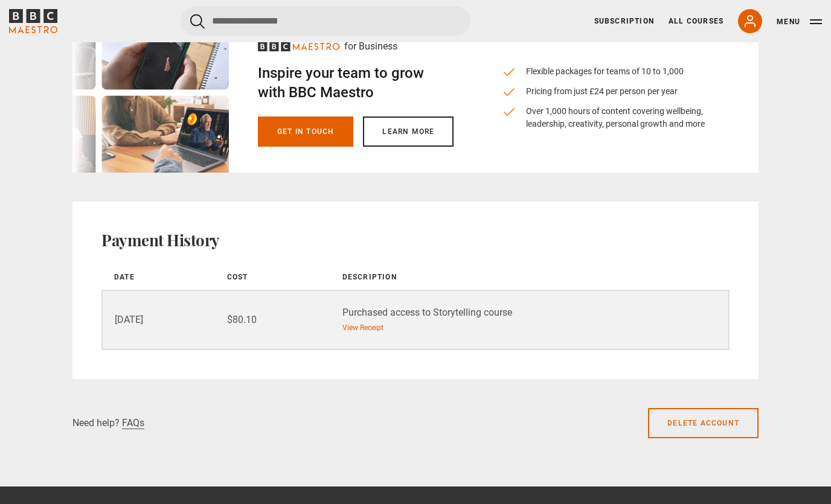  Describe the element at coordinates (703, 423) in the screenshot. I see `a: Delete account` at that location.